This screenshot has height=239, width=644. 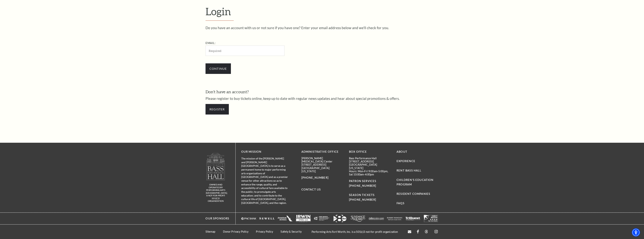 What do you see at coordinates (376, 219) in the screenshot?
I see `img: dallasvoice117x55.png` at bounding box center [376, 219].